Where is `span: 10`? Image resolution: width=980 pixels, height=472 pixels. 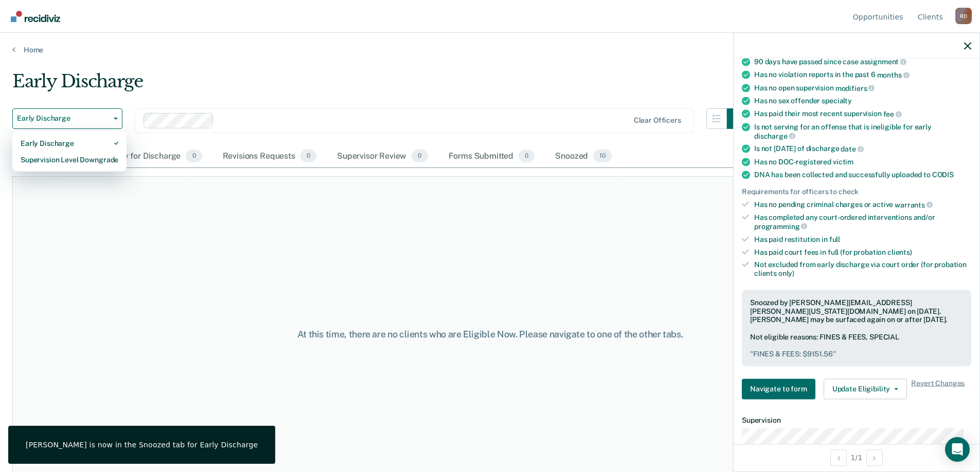 span: 10 is located at coordinates (602, 156).